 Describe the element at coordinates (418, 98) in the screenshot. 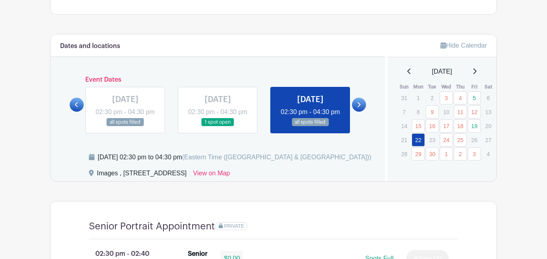

I see `p: 1` at that location.